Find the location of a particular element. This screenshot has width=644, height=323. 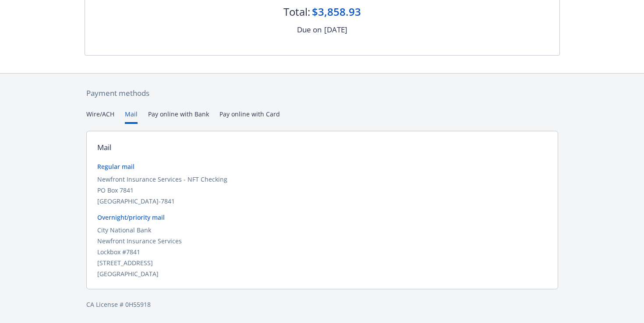

div: Mail is located at coordinates (105, 147).